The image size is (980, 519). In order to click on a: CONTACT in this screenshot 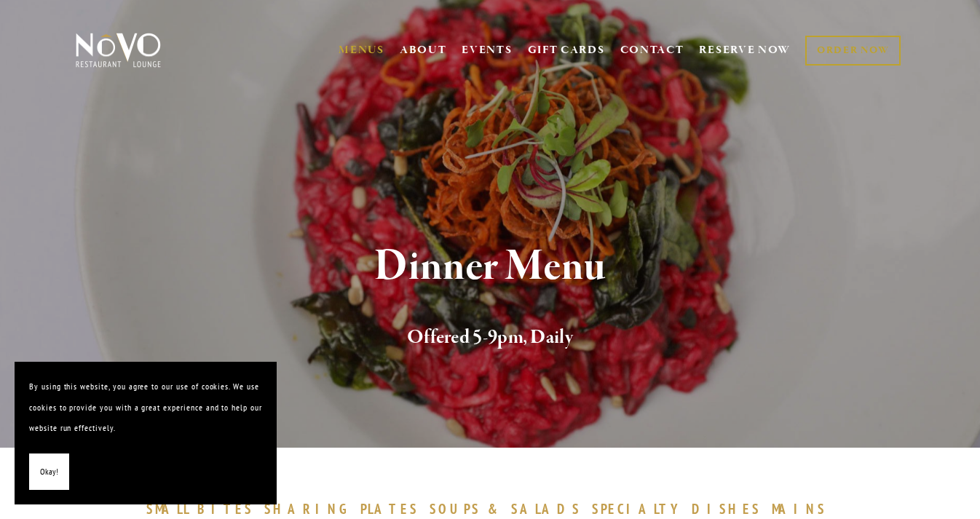, I will do `click(652, 50)`.